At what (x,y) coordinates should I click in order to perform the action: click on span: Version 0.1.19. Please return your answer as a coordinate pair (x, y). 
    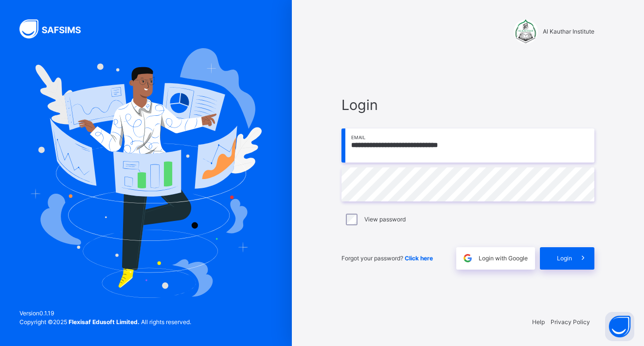
    Looking at the image, I should click on (105, 313).